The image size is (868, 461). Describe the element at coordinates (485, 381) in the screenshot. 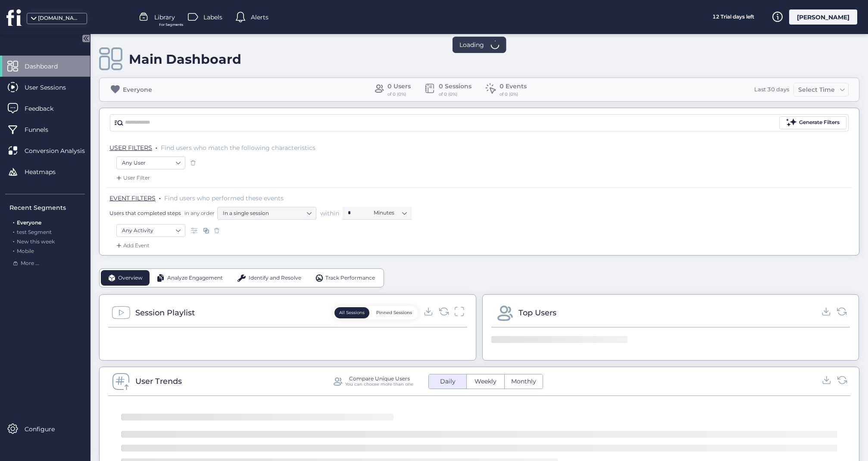

I see `span: Weekly` at that location.